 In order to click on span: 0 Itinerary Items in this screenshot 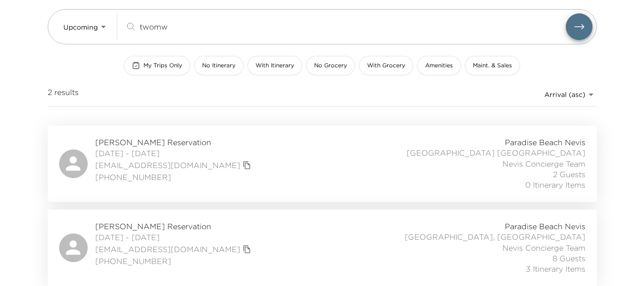, I will do `click(555, 184)`.